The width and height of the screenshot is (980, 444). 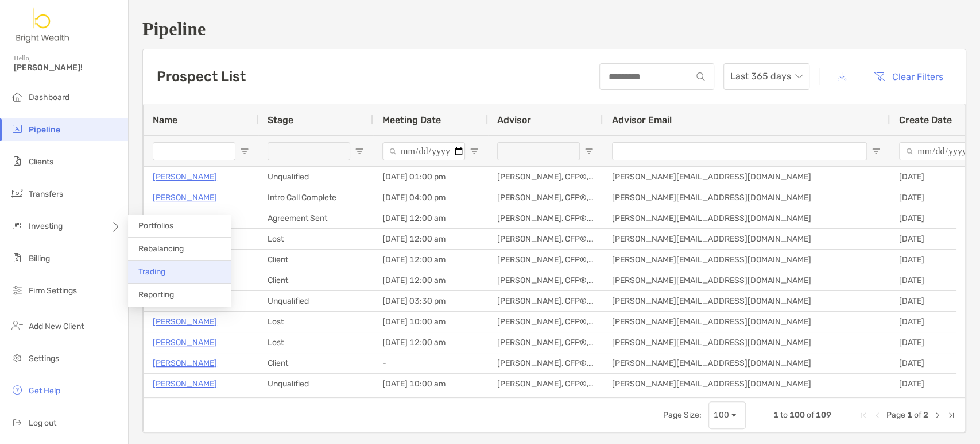 What do you see at coordinates (17, 389) in the screenshot?
I see `img: get-help icon` at bounding box center [17, 389].